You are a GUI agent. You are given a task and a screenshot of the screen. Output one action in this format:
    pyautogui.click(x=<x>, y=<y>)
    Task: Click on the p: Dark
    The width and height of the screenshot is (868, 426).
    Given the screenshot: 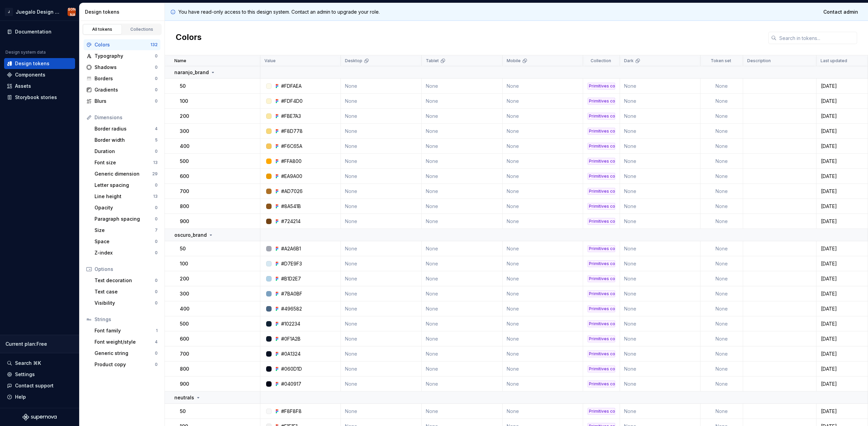 What is the action you would take?
    pyautogui.click(x=629, y=61)
    